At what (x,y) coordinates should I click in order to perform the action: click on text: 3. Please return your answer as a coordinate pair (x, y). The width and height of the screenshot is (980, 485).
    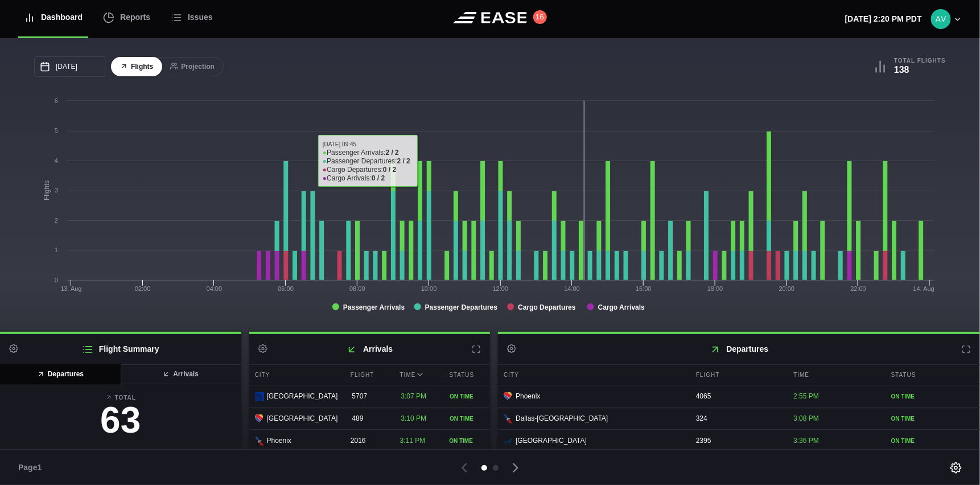
    Looking at the image, I should click on (56, 190).